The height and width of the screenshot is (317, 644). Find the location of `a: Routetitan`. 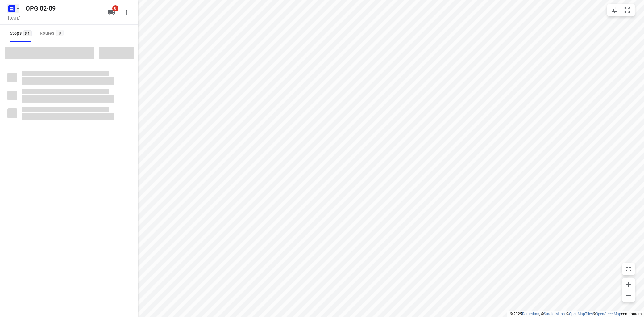

a: Routetitan is located at coordinates (531, 314).